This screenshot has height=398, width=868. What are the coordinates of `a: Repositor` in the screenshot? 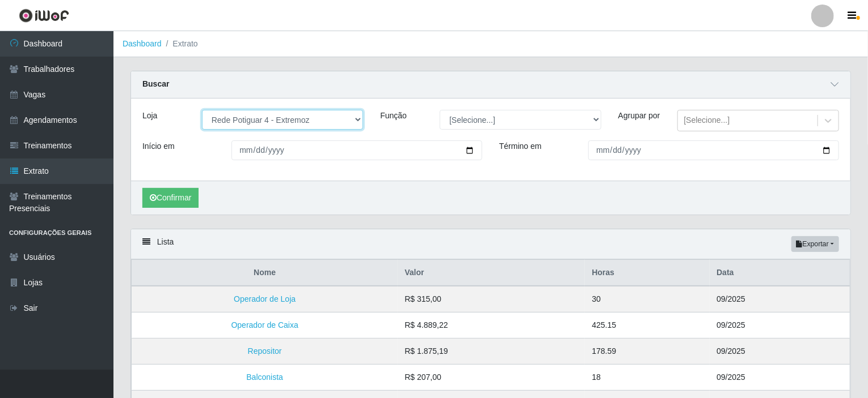 It's located at (265, 351).